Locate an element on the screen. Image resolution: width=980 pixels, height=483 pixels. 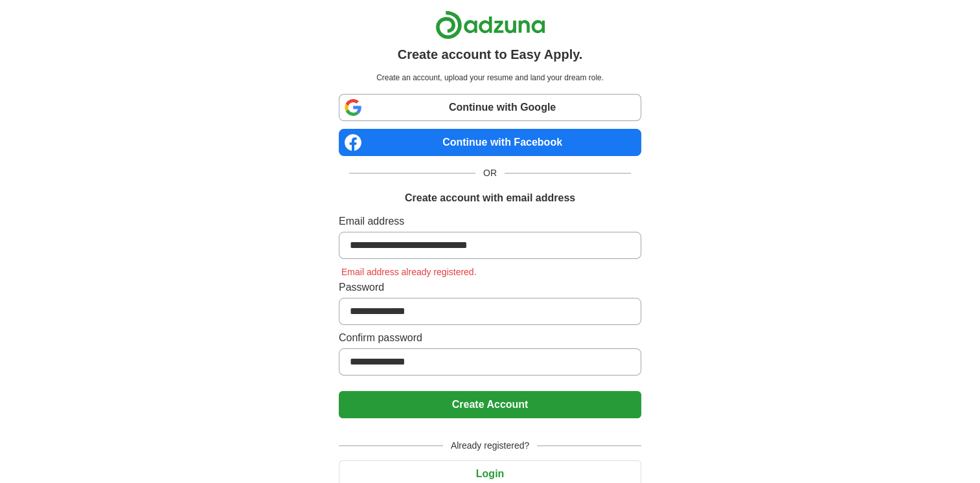
img: Adzuna logo is located at coordinates (490, 24).